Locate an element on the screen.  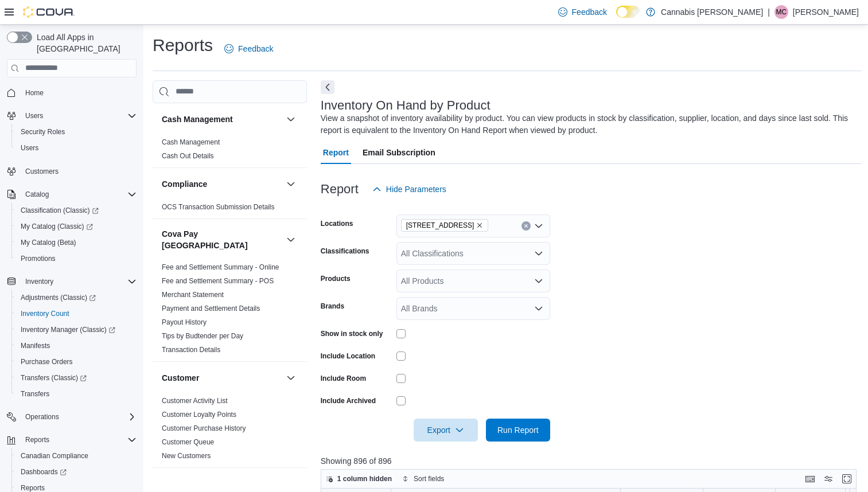
button: Next is located at coordinates (327, 88).